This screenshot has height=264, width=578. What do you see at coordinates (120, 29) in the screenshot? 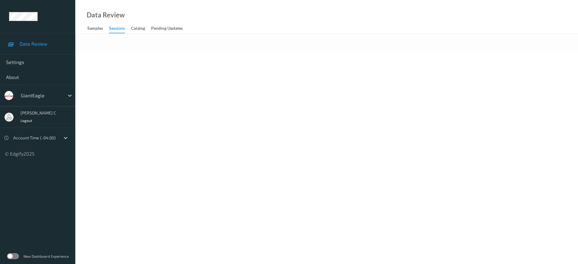
I see `a: Sessions` at bounding box center [120, 29].